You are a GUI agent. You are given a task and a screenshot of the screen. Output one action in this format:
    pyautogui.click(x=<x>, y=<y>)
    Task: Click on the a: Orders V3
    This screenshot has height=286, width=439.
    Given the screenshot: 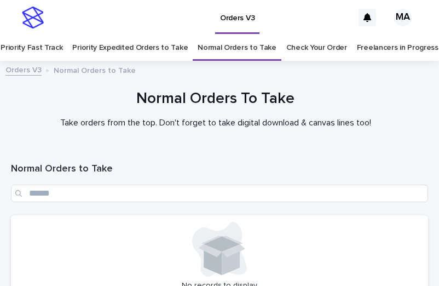 What is the action you would take?
    pyautogui.click(x=24, y=69)
    